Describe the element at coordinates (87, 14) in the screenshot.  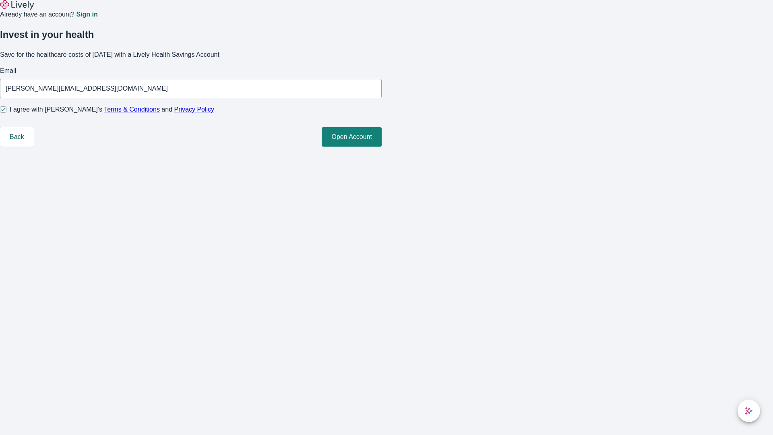
I see `a: Sign in` at that location.